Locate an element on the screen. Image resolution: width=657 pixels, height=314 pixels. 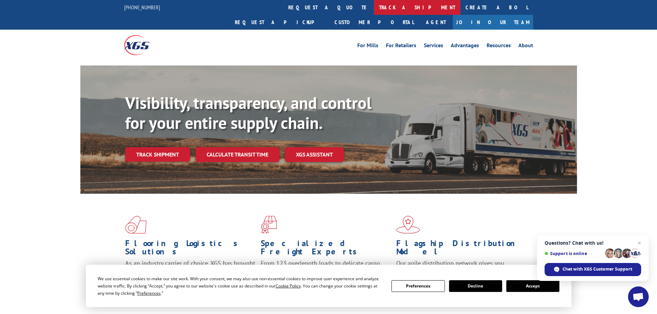
span: Cookie Policy is located at coordinates (288, 286).